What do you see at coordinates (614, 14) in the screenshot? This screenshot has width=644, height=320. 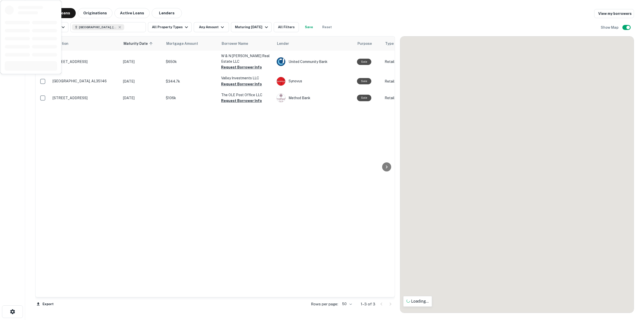 I see `a: View my borrowers` at bounding box center [614, 14].